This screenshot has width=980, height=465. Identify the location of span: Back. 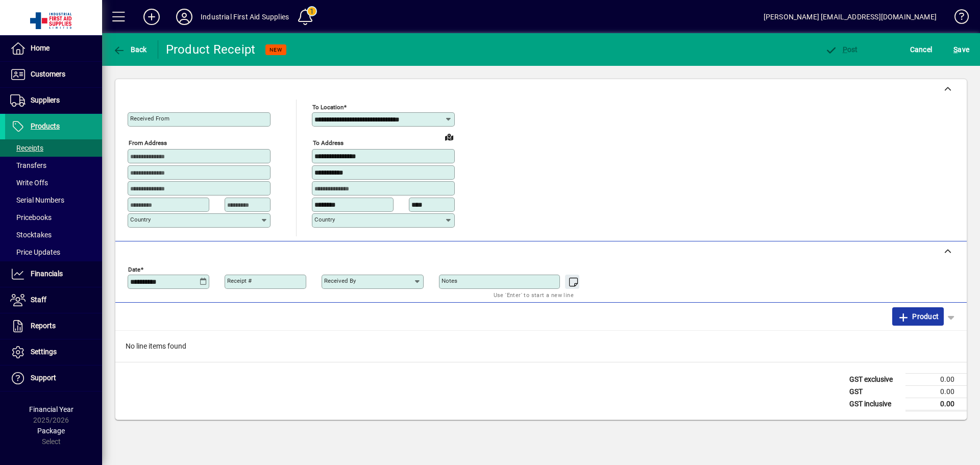
(129, 49).